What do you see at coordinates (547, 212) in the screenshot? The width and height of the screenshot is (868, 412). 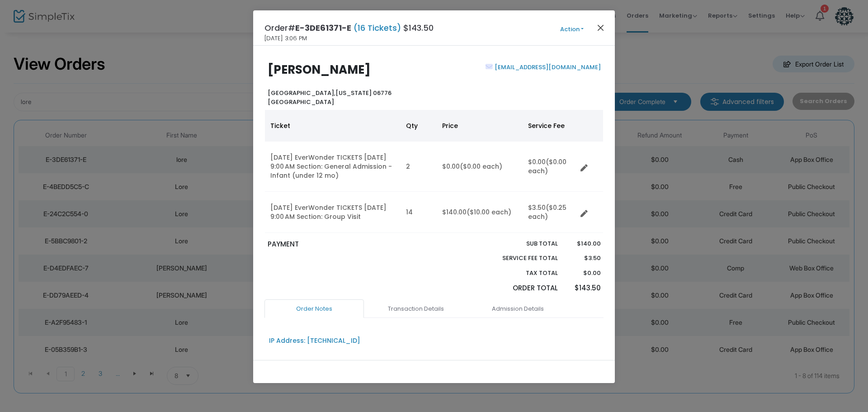 I see `span: ($0.25 each)` at bounding box center [547, 212].